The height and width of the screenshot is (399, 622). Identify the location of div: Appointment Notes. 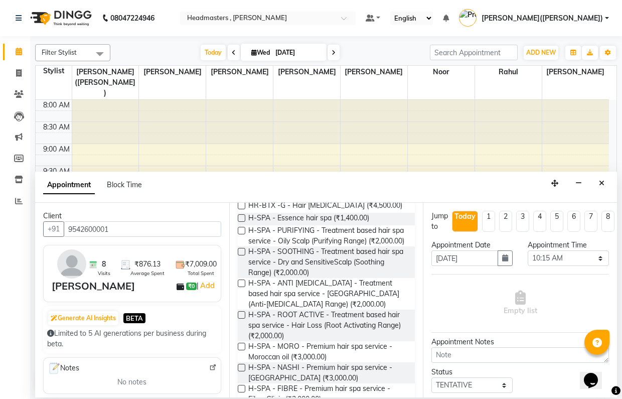
(520, 342).